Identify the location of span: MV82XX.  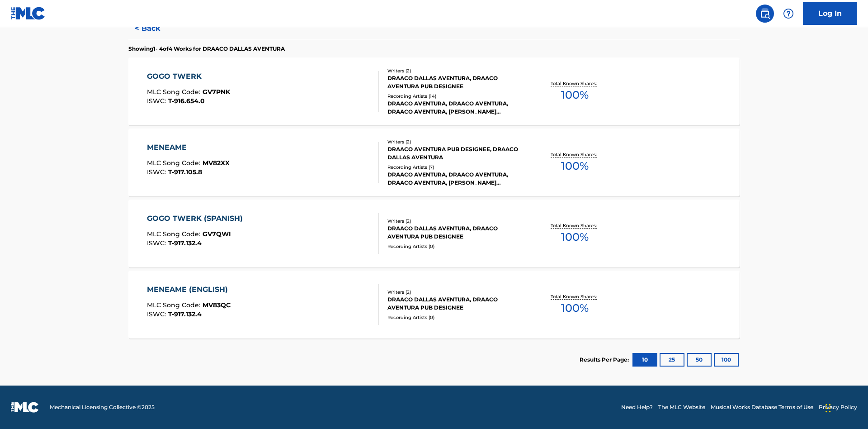
(216, 163).